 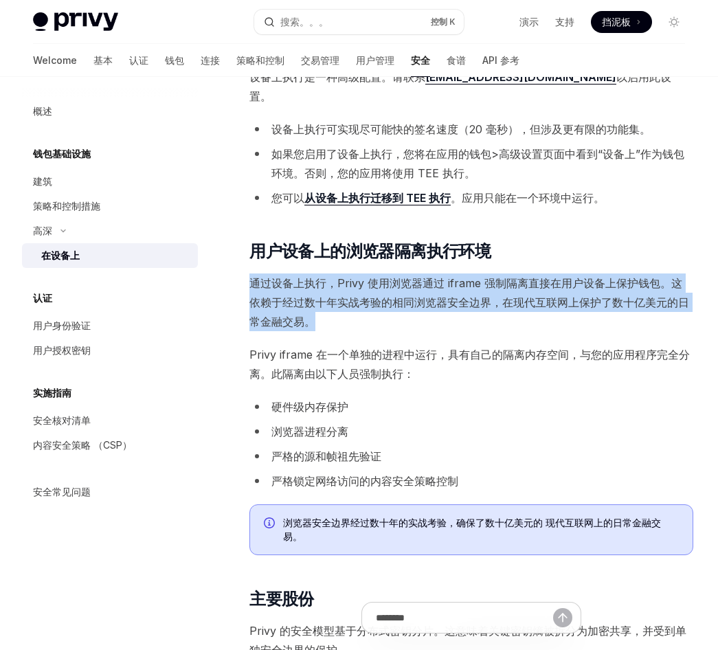 What do you see at coordinates (55, 60) in the screenshot?
I see `a: Welcome` at bounding box center [55, 60].